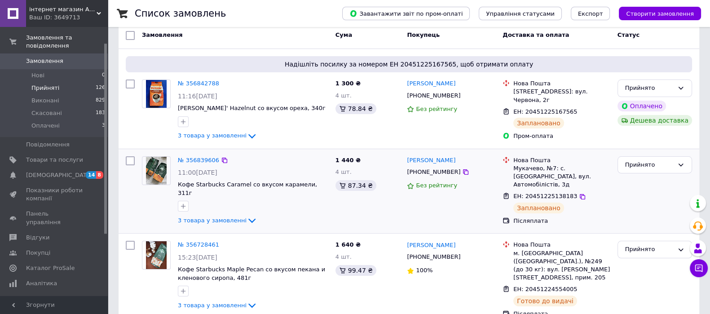  Describe the element at coordinates (252, 274) in the screenshot. I see `a: Кофе Starbucks Maple Pecan со вкусом пекана и кленового сиропа, 481г` at that location.